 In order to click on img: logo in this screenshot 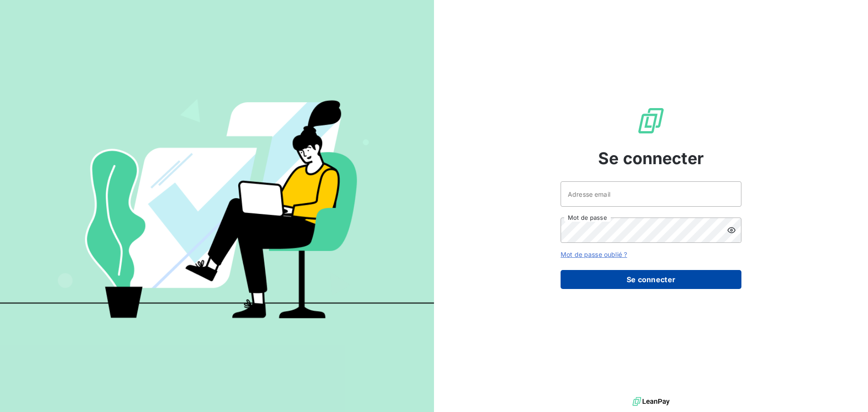, I will do `click(651, 402)`.